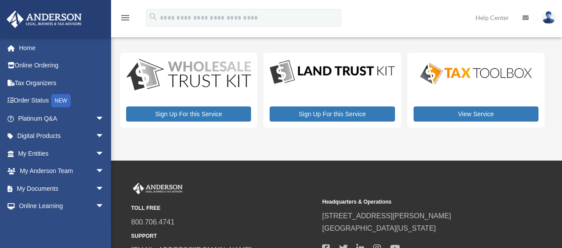 This screenshot has height=248, width=562. What do you see at coordinates (62, 206) in the screenshot?
I see `a: Online Learningarrow_drop_down` at bounding box center [62, 206].